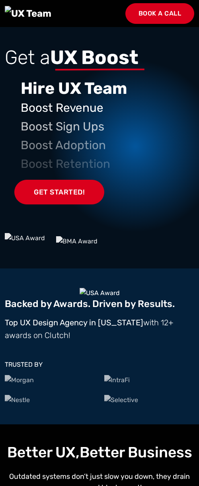 The height and width of the screenshot is (486, 199). I want to click on span: UX Boost, so click(94, 57).